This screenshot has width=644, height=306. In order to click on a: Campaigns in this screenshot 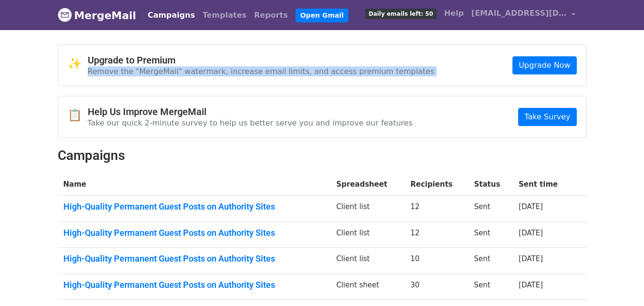, I will do `click(171, 15)`.